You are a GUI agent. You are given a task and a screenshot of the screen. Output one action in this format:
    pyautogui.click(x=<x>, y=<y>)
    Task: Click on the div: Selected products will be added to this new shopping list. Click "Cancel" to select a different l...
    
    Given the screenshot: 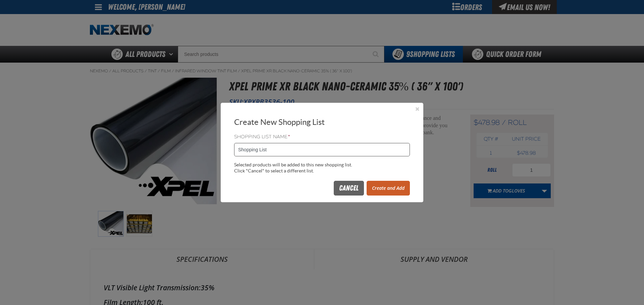 What is the action you would take?
    pyautogui.click(x=322, y=168)
    